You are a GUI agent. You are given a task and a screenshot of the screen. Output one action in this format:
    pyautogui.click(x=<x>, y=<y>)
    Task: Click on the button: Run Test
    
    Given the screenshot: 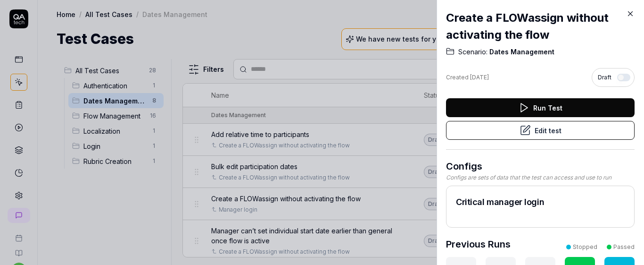 What is the action you would take?
    pyautogui.click(x=541, y=107)
    